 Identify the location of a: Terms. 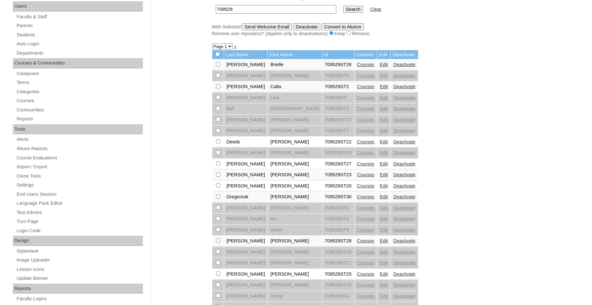
(79, 83).